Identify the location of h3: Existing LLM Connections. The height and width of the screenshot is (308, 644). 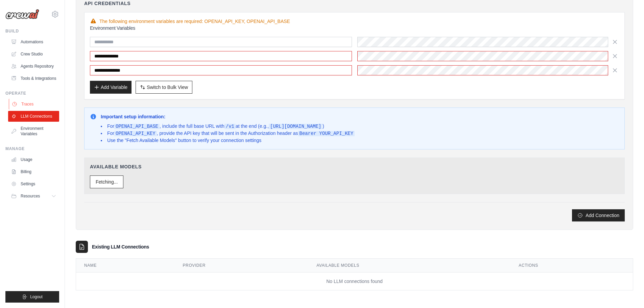
(121, 247).